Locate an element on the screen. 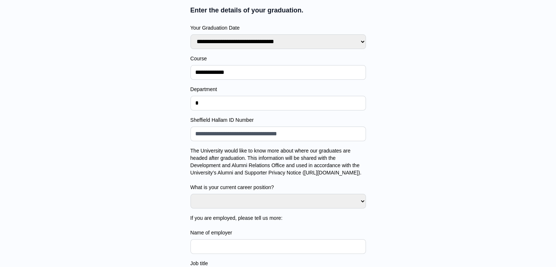 The image size is (556, 267). label: Department is located at coordinates (278, 89).